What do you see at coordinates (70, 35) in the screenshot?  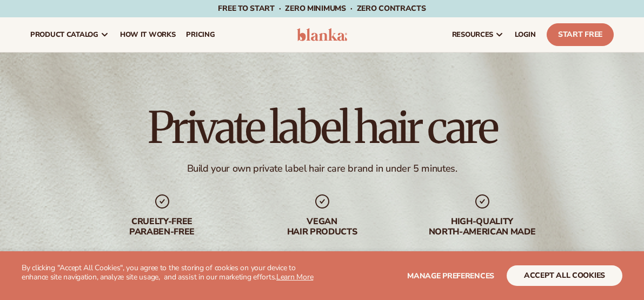 I see `a: product catalog` at bounding box center [70, 35].